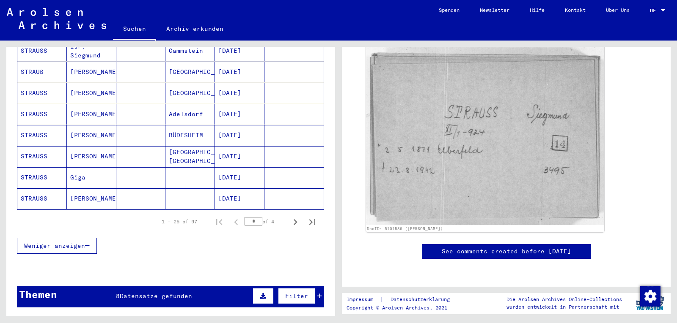  What do you see at coordinates (38, 295) in the screenshot?
I see `div: Themen` at bounding box center [38, 295].